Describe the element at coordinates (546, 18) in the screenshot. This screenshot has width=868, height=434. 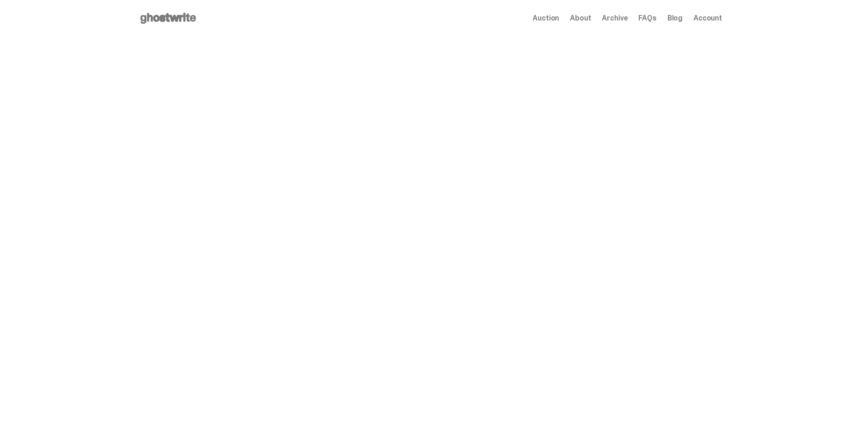
I see `span: Auction` at that location.